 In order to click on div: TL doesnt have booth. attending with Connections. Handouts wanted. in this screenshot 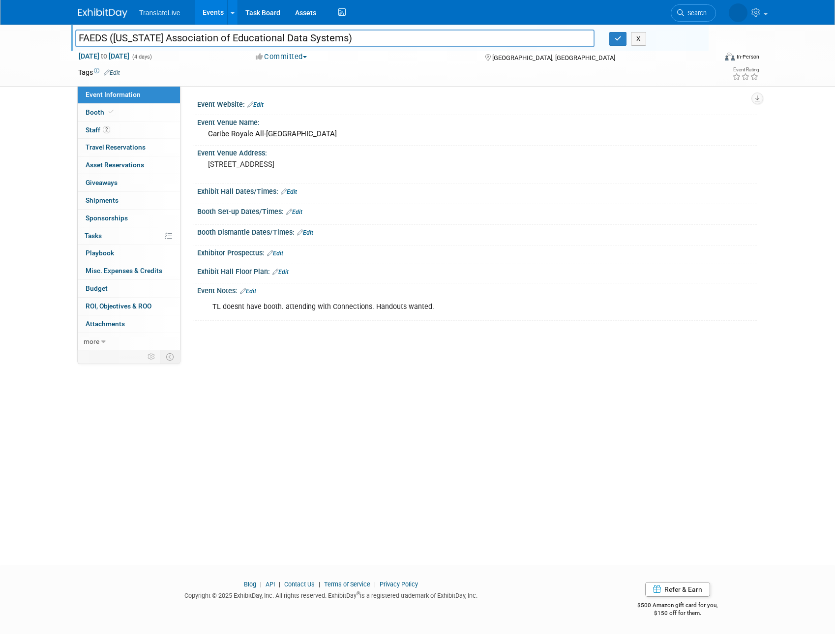, I will do `click(427, 307)`.